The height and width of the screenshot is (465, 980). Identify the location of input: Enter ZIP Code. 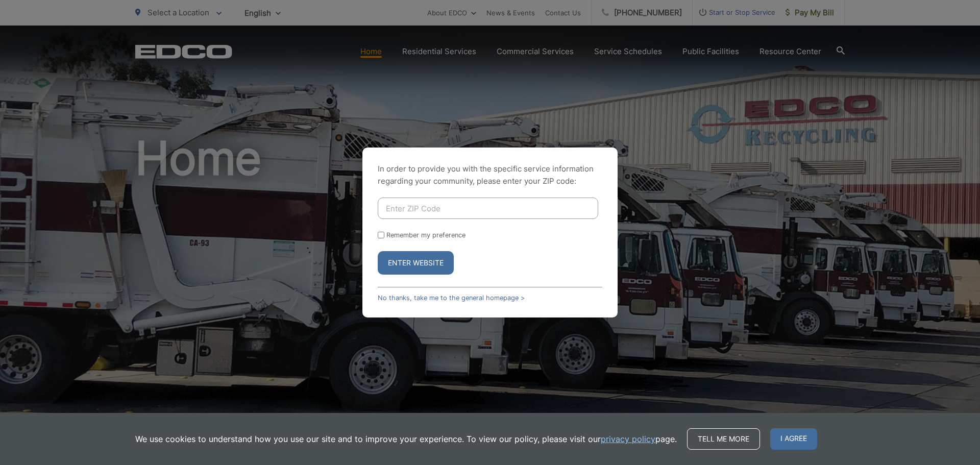
(488, 208).